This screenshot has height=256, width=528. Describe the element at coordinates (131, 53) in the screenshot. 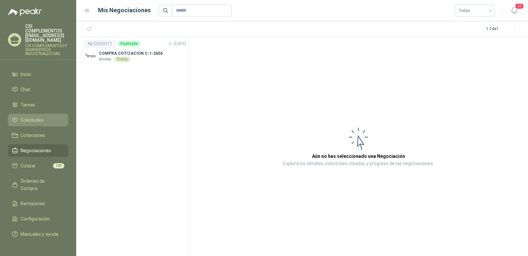

I see `p: COMPRA COTIZACION C-1-2656` at that location.